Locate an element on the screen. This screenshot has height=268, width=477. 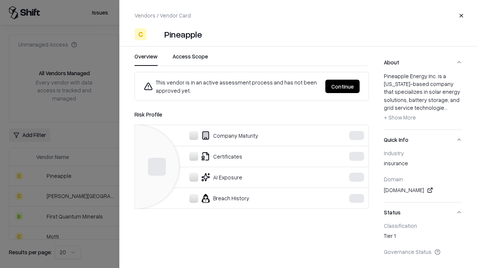
div: insurance is located at coordinates (423, 165).